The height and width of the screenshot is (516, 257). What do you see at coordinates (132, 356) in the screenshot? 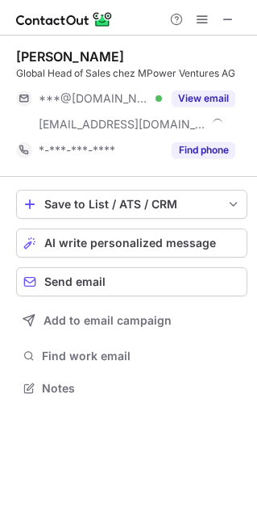
I see `button: Find work email` at bounding box center [132, 356].